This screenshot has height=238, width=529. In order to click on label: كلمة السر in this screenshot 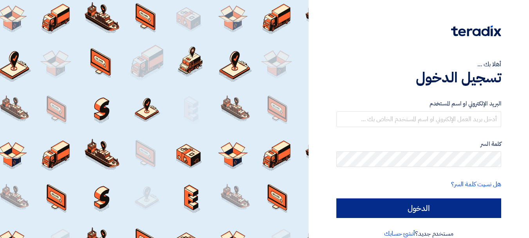, I will do `click(418, 144)`.